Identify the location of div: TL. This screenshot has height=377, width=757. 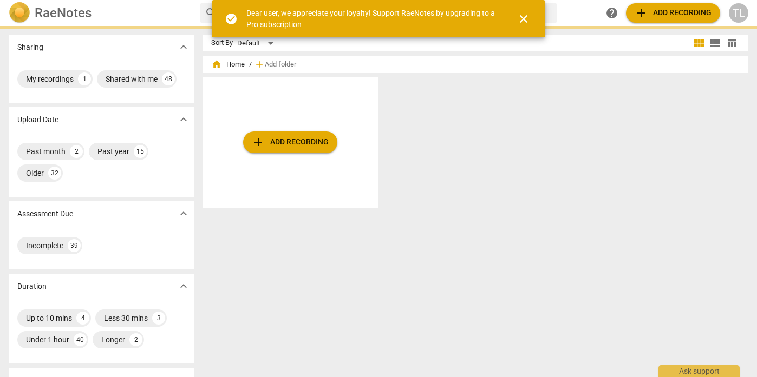
(739, 13).